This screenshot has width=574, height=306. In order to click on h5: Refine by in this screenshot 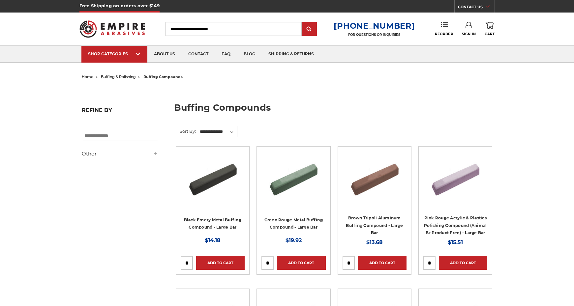, I will do `click(120, 112)`.